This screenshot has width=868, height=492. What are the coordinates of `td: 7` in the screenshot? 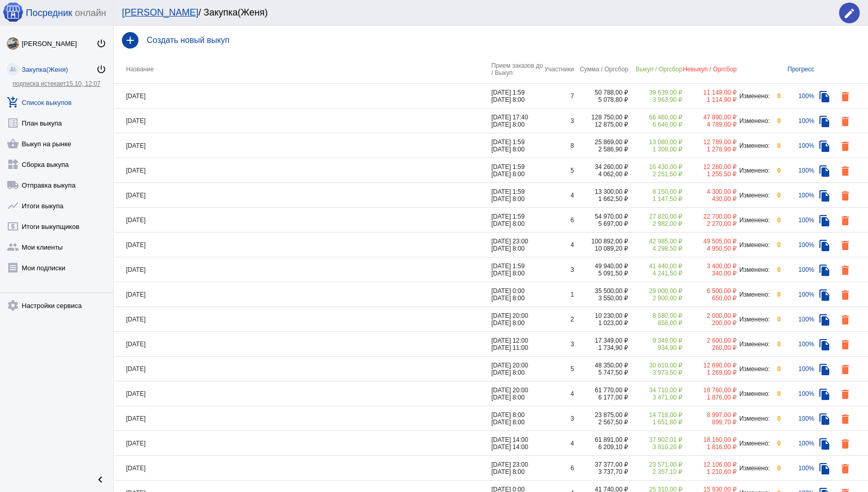 It's located at (559, 96).